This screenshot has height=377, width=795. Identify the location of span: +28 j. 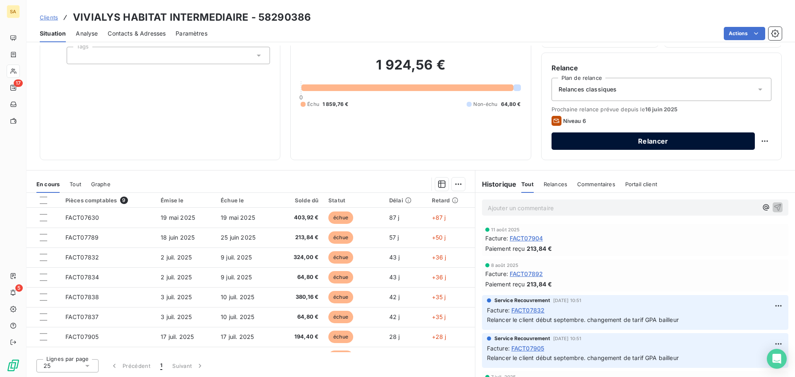
(439, 337).